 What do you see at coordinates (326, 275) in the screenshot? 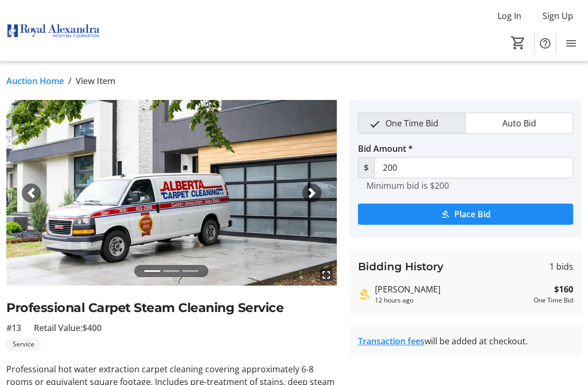
I see `mat-icon: fullscreen` at bounding box center [326, 275].